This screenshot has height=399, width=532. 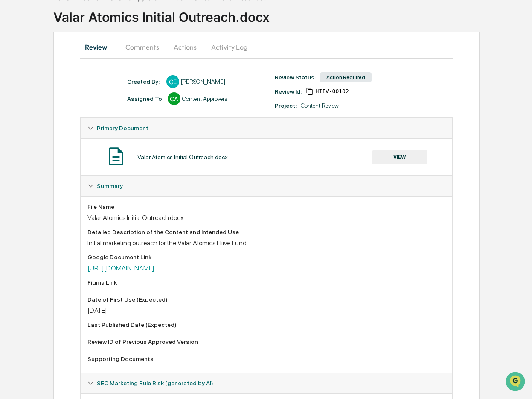 I want to click on button: Open customer support, so click(x=11, y=11).